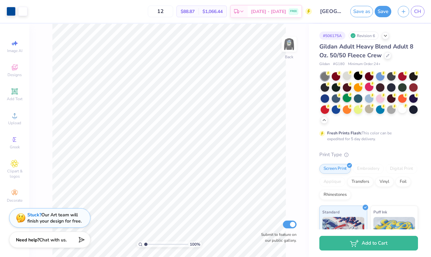 The width and height of the screenshot is (431, 257). Describe the element at coordinates (345, 133) in the screenshot. I see `strong: Fresh Prints Flash:` at that location.